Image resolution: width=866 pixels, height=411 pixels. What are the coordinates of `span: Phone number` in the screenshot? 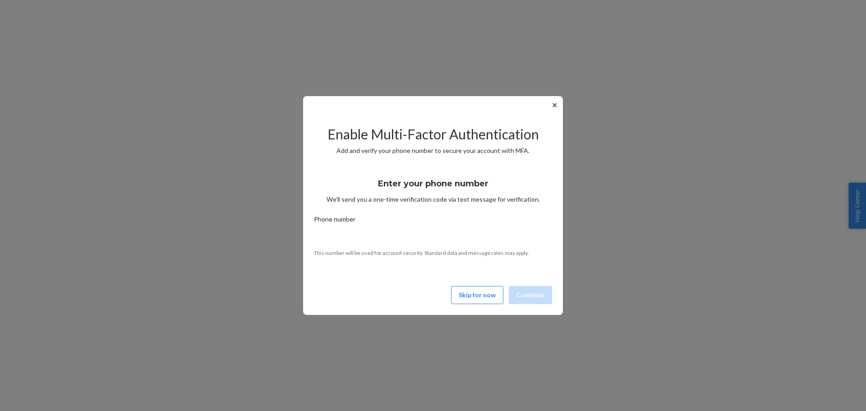 It's located at (335, 221).